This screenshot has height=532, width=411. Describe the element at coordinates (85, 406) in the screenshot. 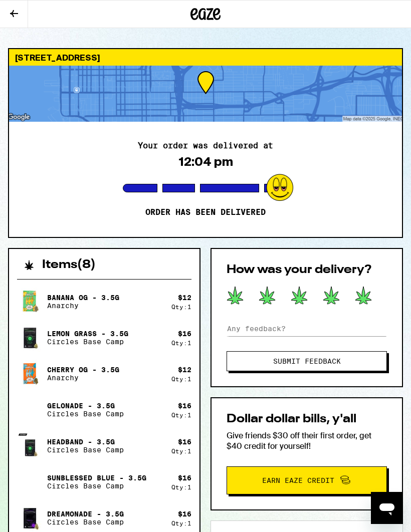

I see `p: Gelonade - 3.5g` at that location.